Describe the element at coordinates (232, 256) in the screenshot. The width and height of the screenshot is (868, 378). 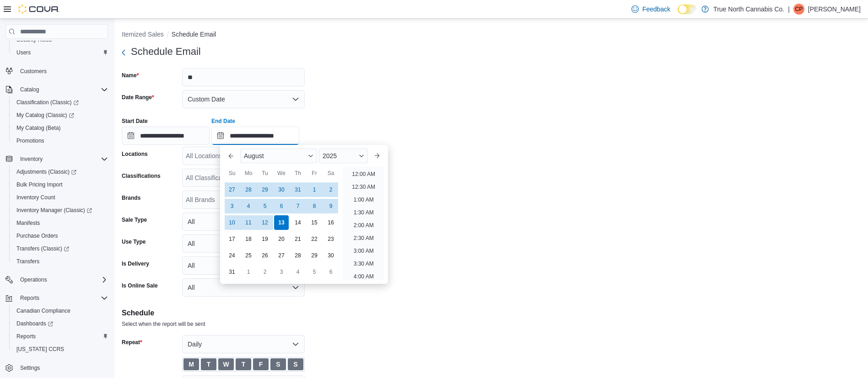
I see `div: day-24` at that location.